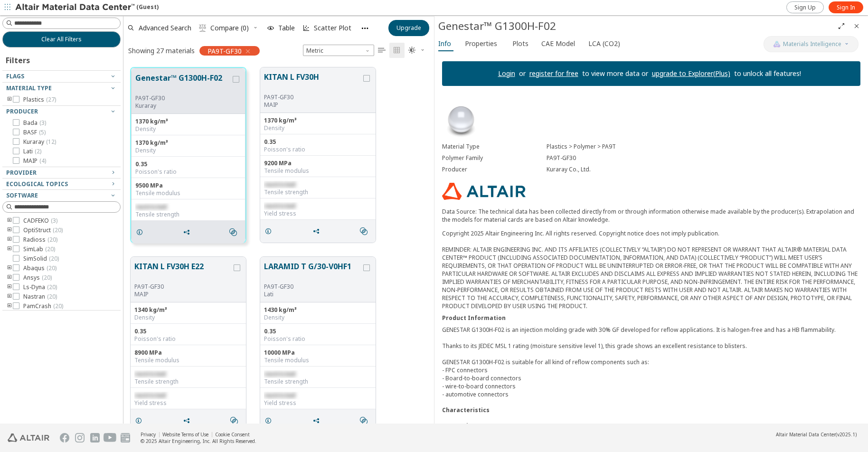 This screenshot has width=868, height=452. What do you see at coordinates (520, 44) in the screenshot?
I see `span: Plots` at bounding box center [520, 44].